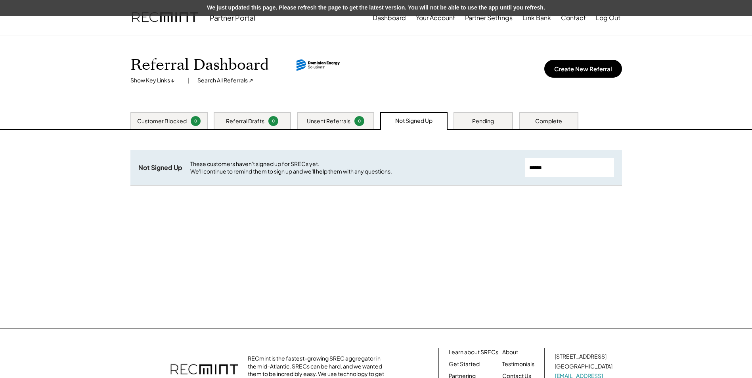 This screenshot has height=378, width=752. I want to click on button: Contact, so click(573, 18).